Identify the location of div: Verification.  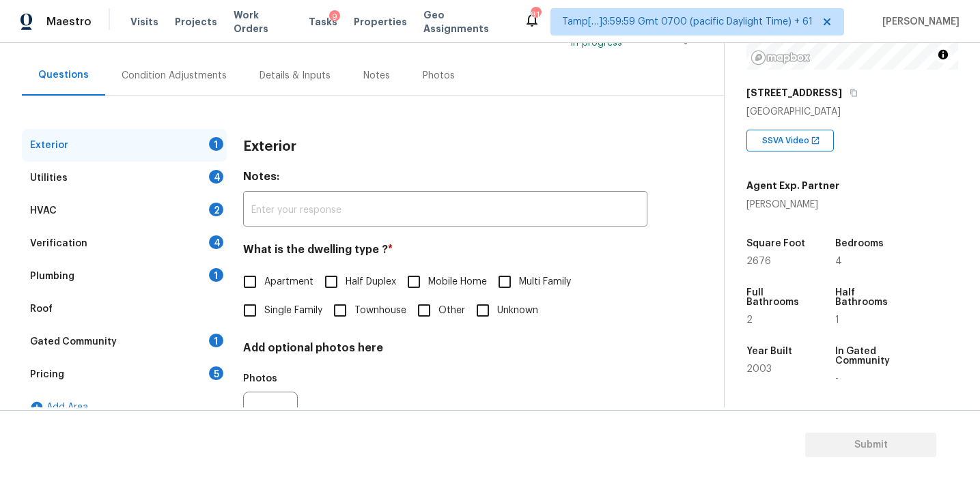
(59, 244).